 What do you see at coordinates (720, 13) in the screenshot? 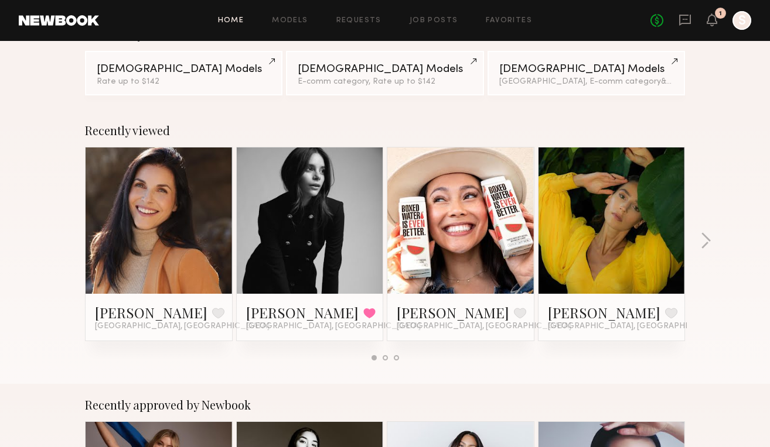
I see `div: 1` at bounding box center [720, 13].